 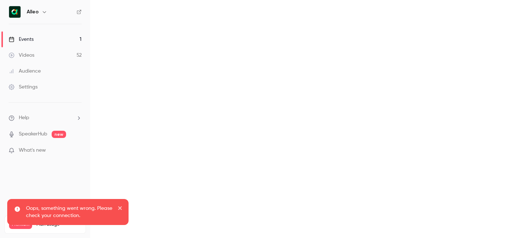 I want to click on span: new, so click(x=59, y=134).